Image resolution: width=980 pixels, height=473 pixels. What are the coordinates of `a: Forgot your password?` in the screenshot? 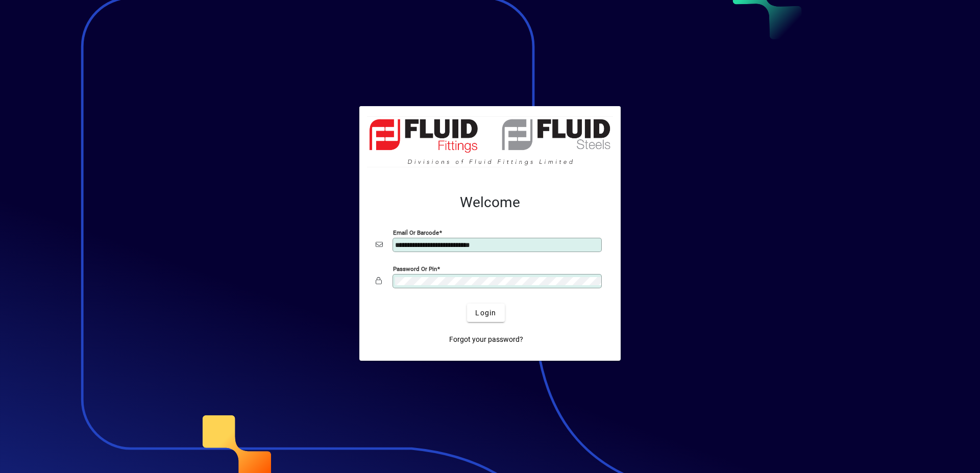 It's located at (486, 339).